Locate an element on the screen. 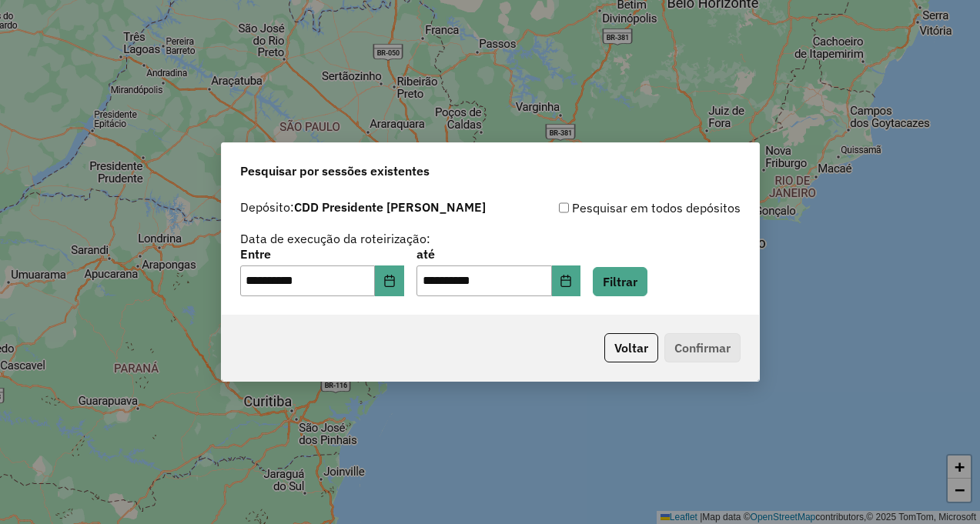 The height and width of the screenshot is (524, 980). label: Entre is located at coordinates (322, 254).